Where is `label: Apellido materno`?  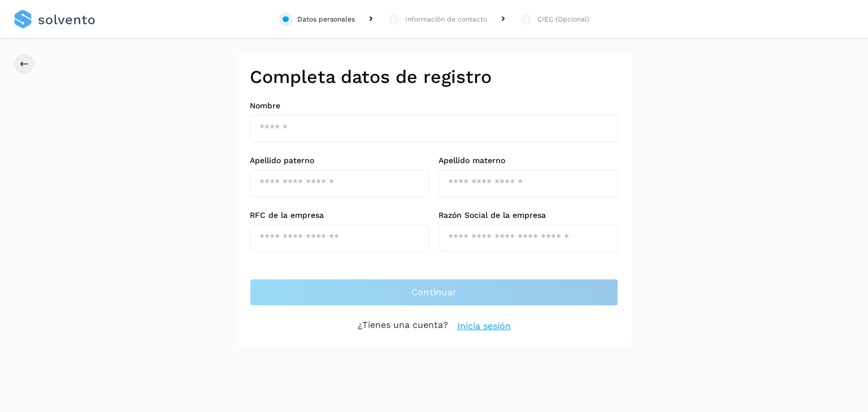
label: Apellido materno is located at coordinates (528, 161).